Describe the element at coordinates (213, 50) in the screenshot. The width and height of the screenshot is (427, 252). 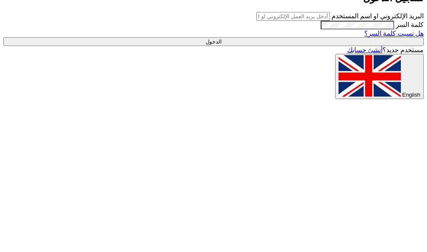
I see `div: مستخدم جديد؟` at that location.